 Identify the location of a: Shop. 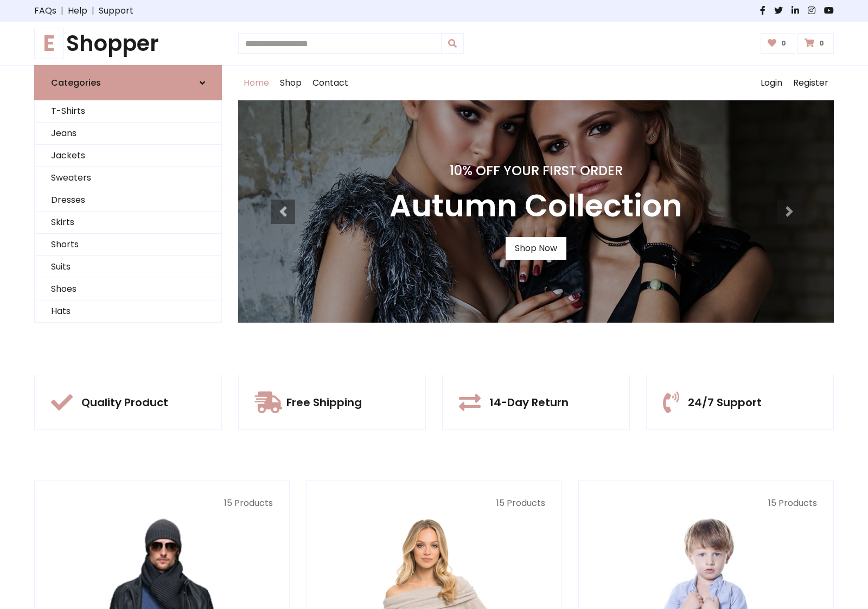
(290, 83).